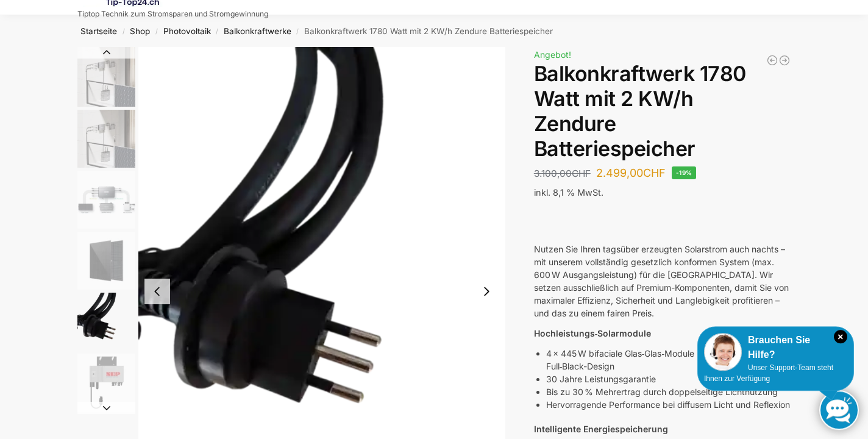 The height and width of the screenshot is (439, 868). Describe the element at coordinates (106, 260) in the screenshot. I see `img: Maysun` at that location.